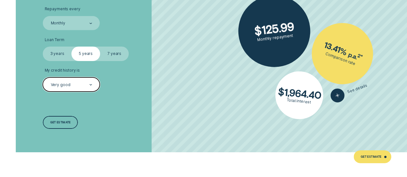 The width and height of the screenshot is (407, 177). I want to click on img: logo_orange.svg, so click(13, 13).